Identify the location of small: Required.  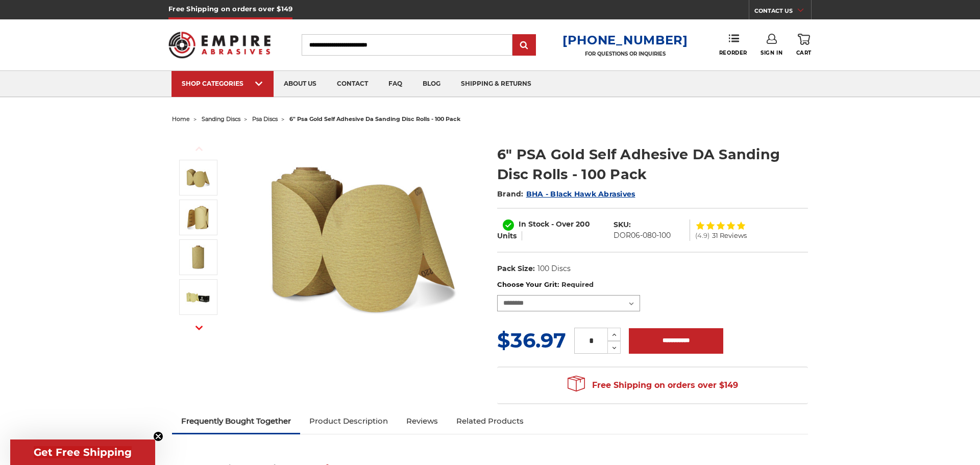
(577, 285).